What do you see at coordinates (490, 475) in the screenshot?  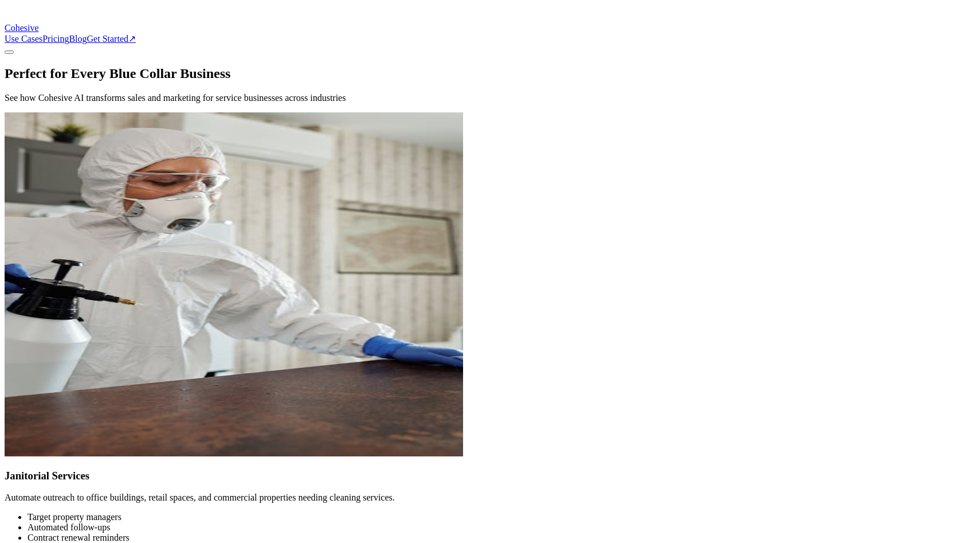 I see `h3: Janitorial Services` at bounding box center [490, 475].